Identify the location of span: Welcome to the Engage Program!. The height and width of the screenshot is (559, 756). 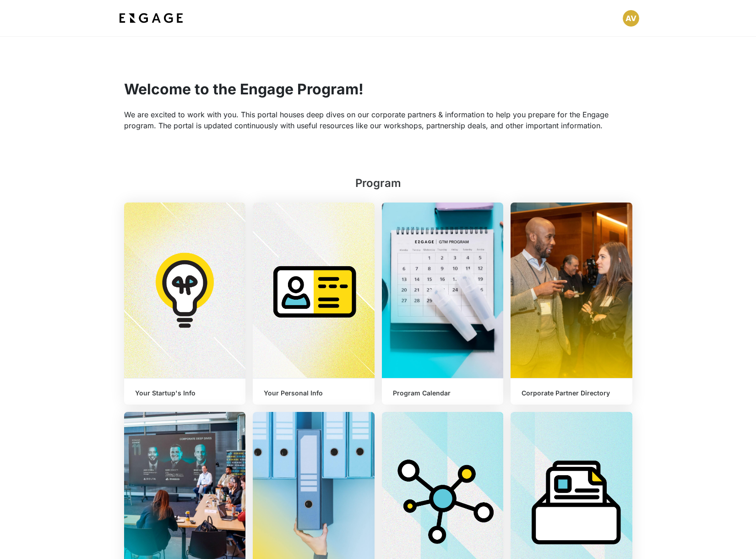
(244, 89).